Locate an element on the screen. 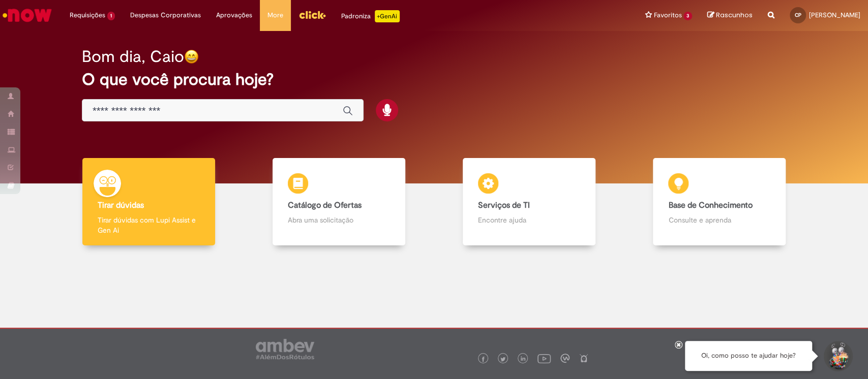 This screenshot has width=868, height=379. img: logo_footer_naosei.png is located at coordinates (584, 358).